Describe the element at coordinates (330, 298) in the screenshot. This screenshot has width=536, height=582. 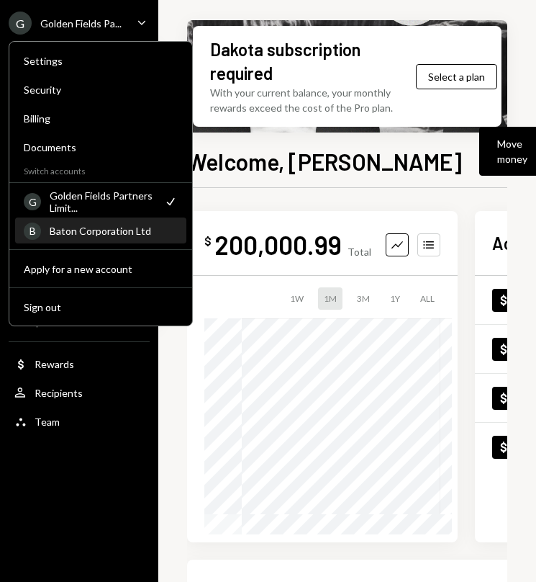
I see `div: 1M` at that location.